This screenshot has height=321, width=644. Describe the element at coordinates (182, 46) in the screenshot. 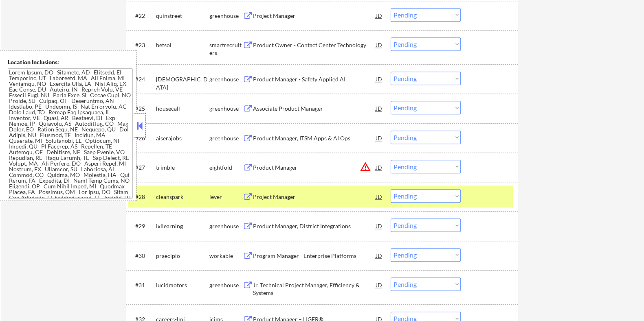

I see `div: betsol` at that location.